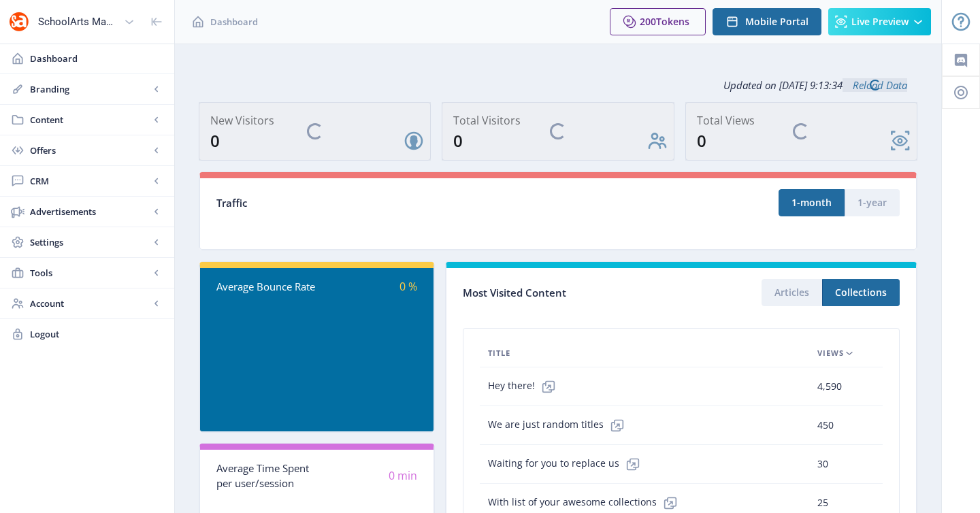 This screenshot has width=980, height=513. I want to click on div: Traffic, so click(387, 203).